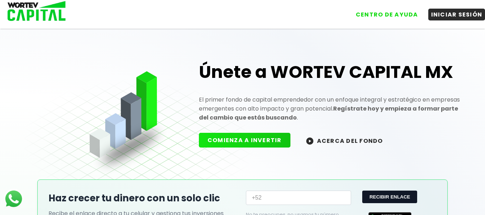  Describe the element at coordinates (345, 140) in the screenshot. I see `button: ACERCA DEL FONDO` at that location.